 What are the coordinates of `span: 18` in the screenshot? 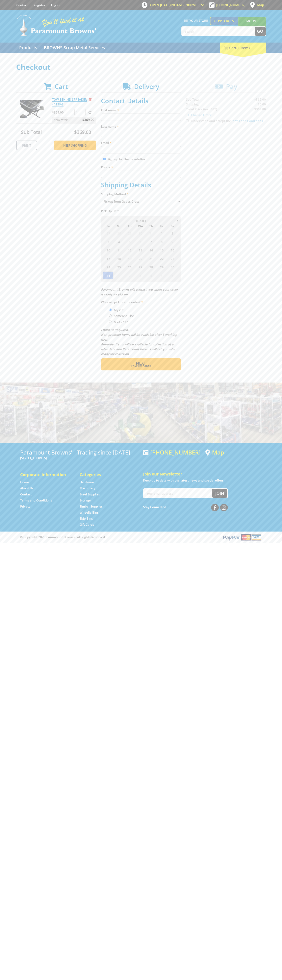 It's located at (119, 258).